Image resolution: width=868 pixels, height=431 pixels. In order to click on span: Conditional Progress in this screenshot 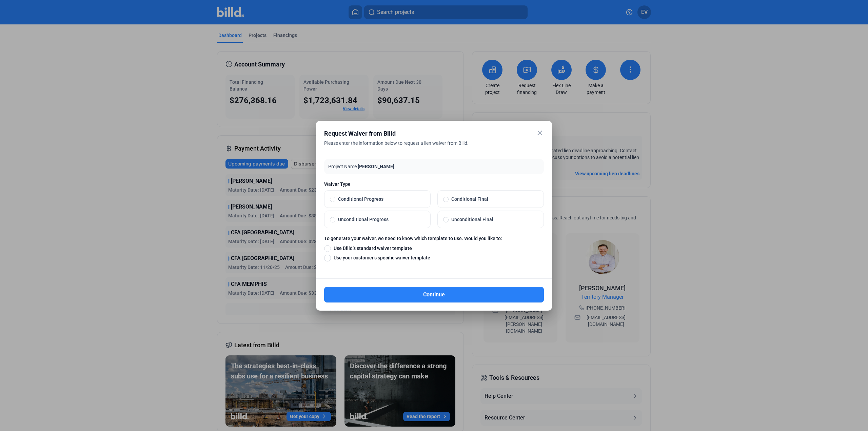, I will do `click(380, 199)`.